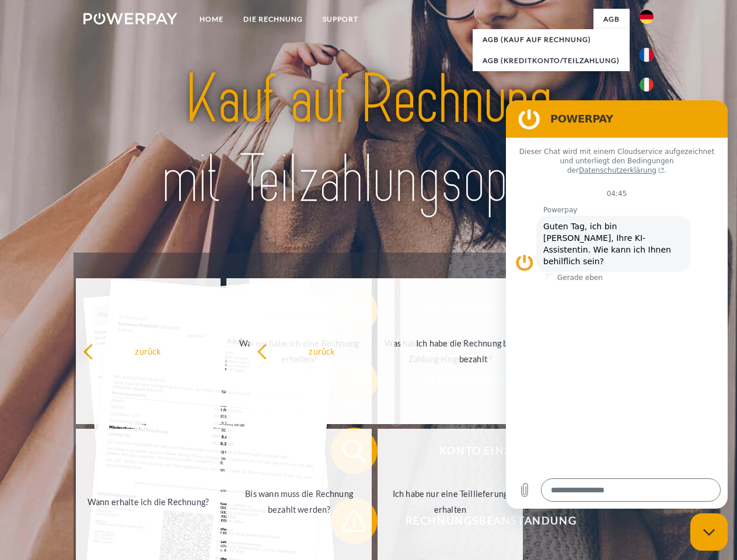 Image resolution: width=737 pixels, height=560 pixels. Describe the element at coordinates (115, 70) in the screenshot. I see `a: Datenschutzerklärung(wird in einer neuen Registerkarte geöffnet)` at that location.